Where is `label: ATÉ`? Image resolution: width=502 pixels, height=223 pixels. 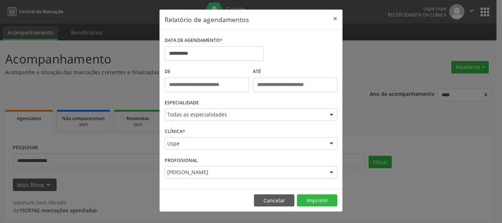
label: ATÉ is located at coordinates (295, 72).